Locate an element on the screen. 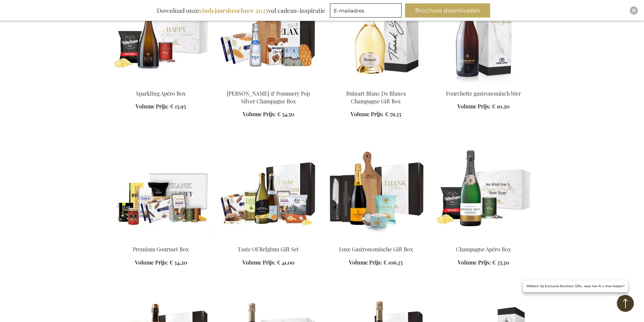 This screenshot has height=322, width=644. span: € 34,20 is located at coordinates (178, 262).